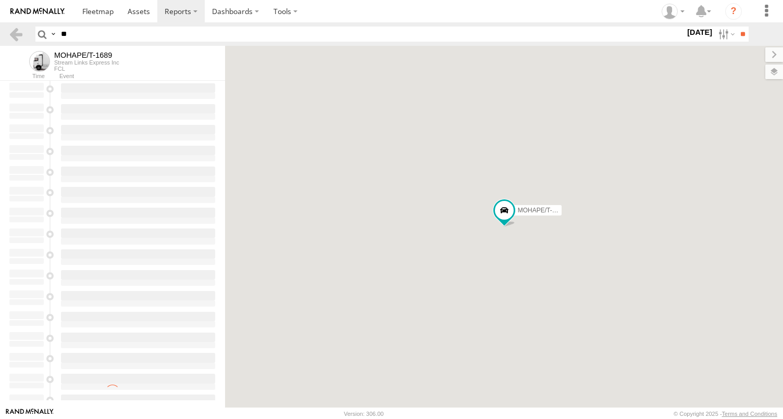 This screenshot has height=419, width=783. Describe the element at coordinates (86, 69) in the screenshot. I see `div: FCL` at that location.